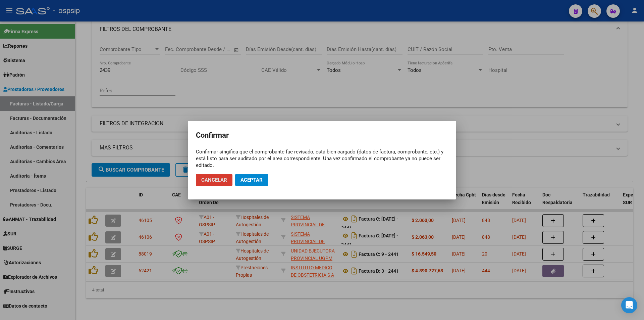  What do you see at coordinates (630, 305) in the screenshot?
I see `div: Open Intercom Messenger` at bounding box center [630, 305].